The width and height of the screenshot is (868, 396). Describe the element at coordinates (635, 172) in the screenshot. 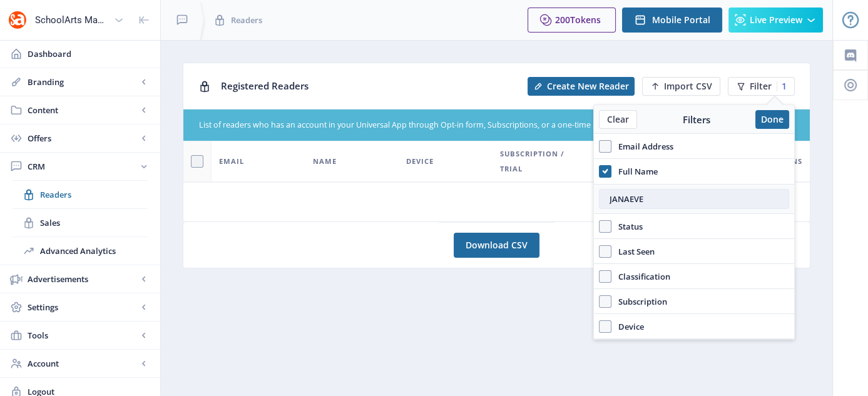

I see `span: Full Name` at that location.